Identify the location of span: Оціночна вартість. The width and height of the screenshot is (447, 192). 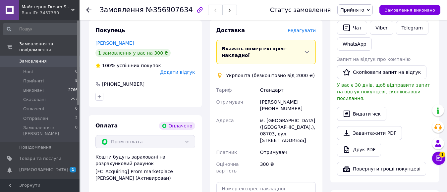
(227, 168).